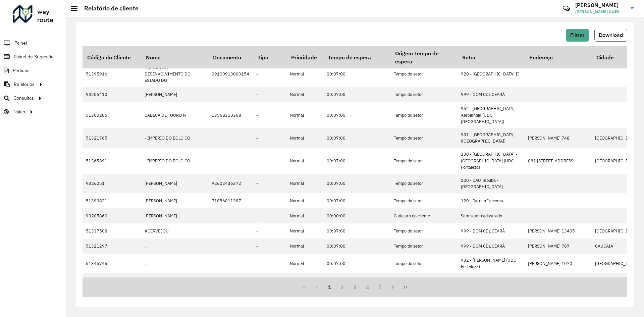 The image size is (644, 317). Describe the element at coordinates (112, 115) in the screenshot. I see `td: 51300206` at that location.